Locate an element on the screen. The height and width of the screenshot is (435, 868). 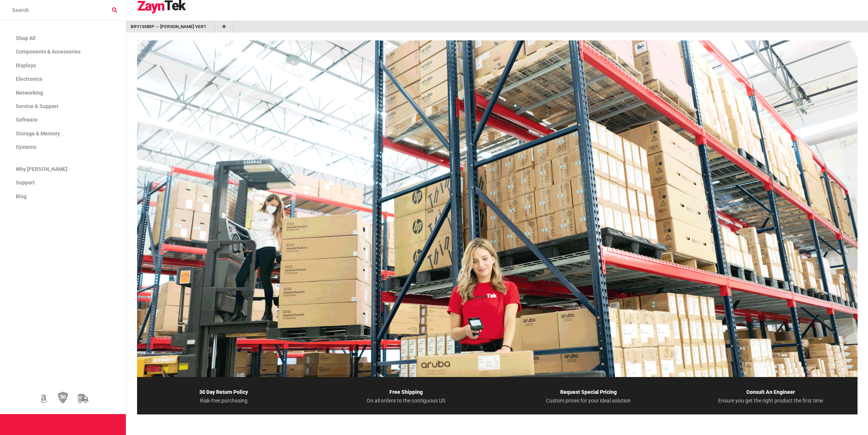
span: Systems is located at coordinates (26, 147).